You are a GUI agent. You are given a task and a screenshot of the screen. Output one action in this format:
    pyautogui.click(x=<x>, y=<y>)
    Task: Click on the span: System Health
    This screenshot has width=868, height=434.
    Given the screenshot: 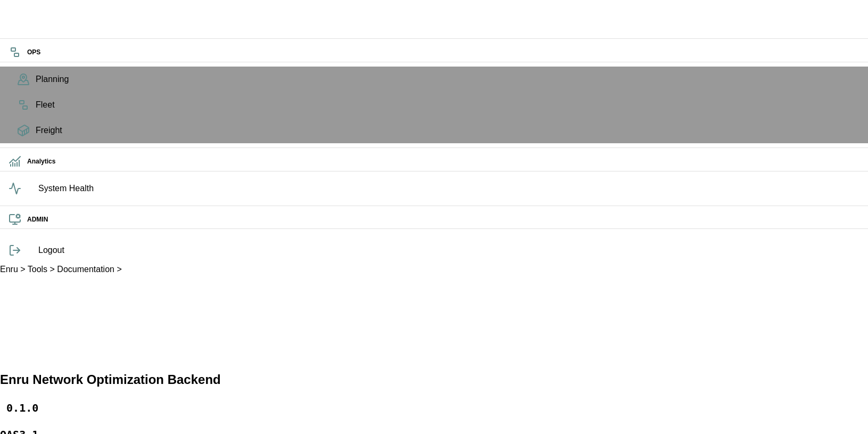 What is the action you would take?
    pyautogui.click(x=449, y=188)
    